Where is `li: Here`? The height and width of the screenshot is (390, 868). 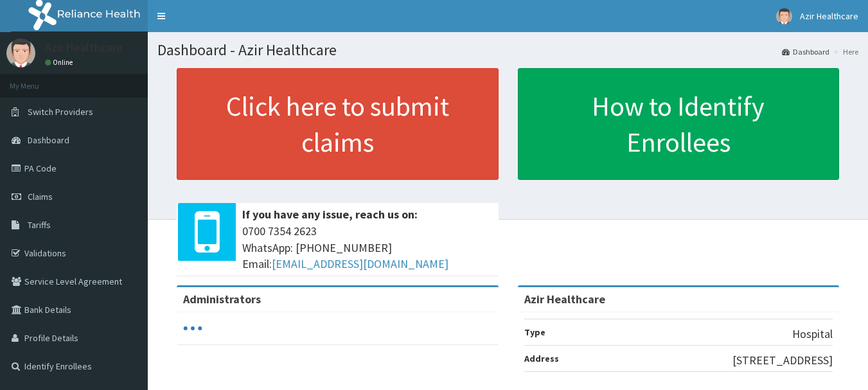
li: Here is located at coordinates (844, 51).